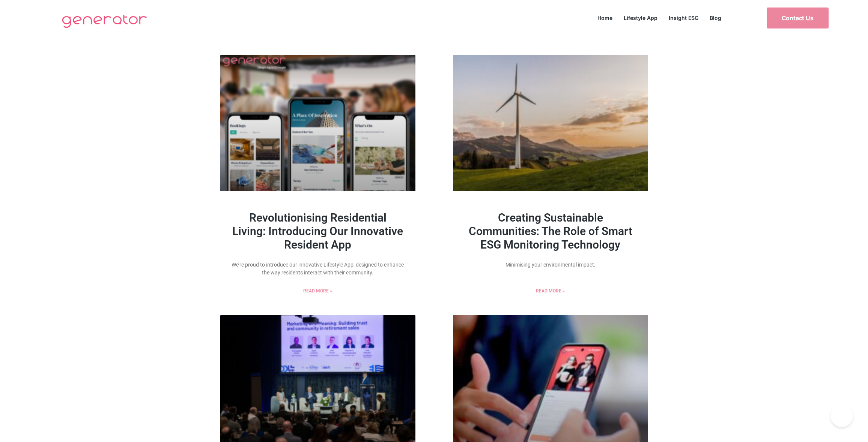 Image resolution: width=868 pixels, height=442 pixels. What do you see at coordinates (317, 291) in the screenshot?
I see `a: Read more about Revolutionising Residential Living: Introducing Our Innovative Resident App` at bounding box center [317, 291].